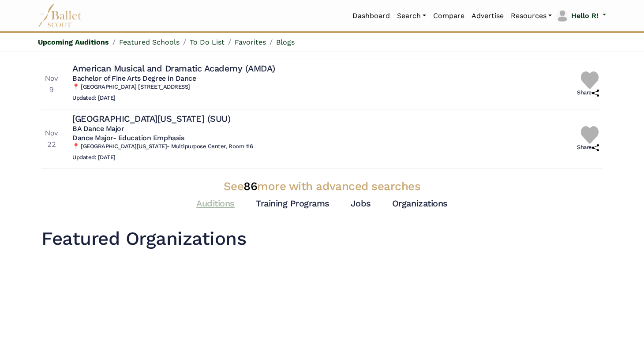 The width and height of the screenshot is (644, 352). What do you see at coordinates (322, 239) in the screenshot?
I see `h1: Featured Organizations` at bounding box center [322, 239].